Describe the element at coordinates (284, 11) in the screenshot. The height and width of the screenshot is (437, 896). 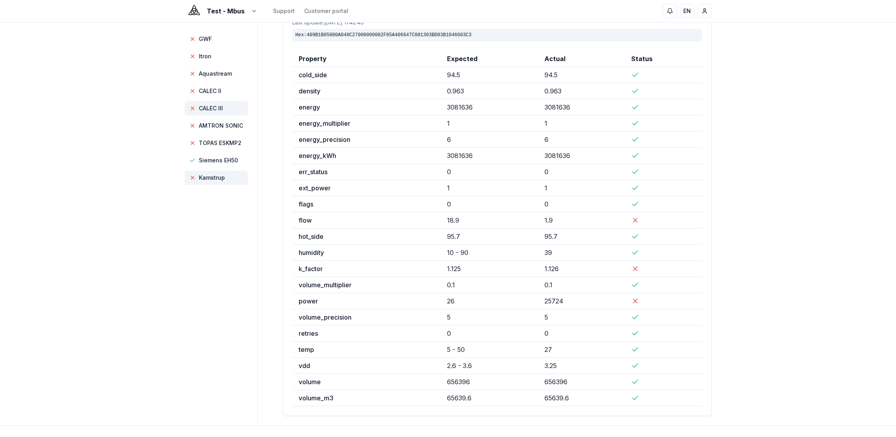
I see `a: Support` at that location.